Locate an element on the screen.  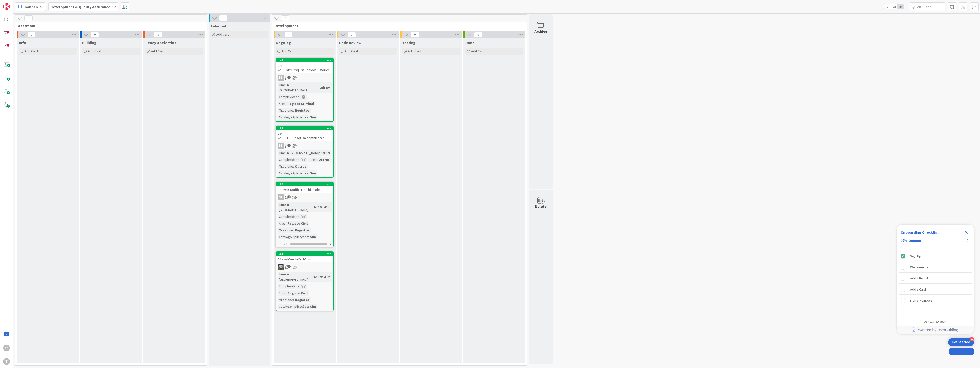
a: Powered by UserGuiding is located at coordinates (936, 330).